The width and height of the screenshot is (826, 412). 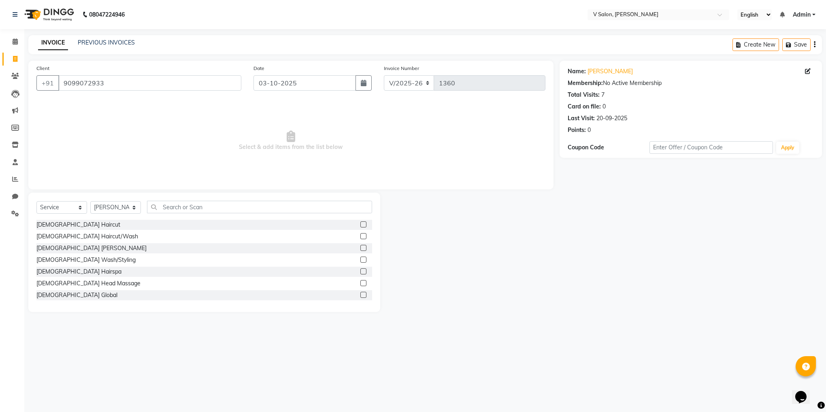 What do you see at coordinates (291, 141) in the screenshot?
I see `span: Select & add items from the list below` at bounding box center [291, 141].